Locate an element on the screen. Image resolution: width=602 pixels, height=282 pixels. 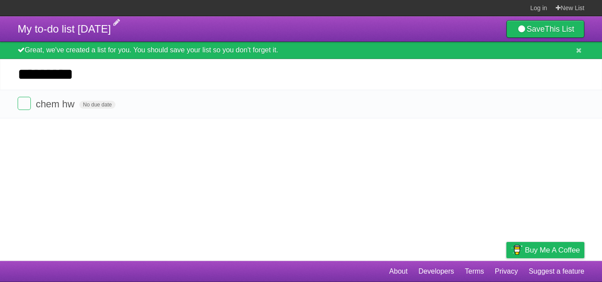
span: No due date is located at coordinates (97, 105).